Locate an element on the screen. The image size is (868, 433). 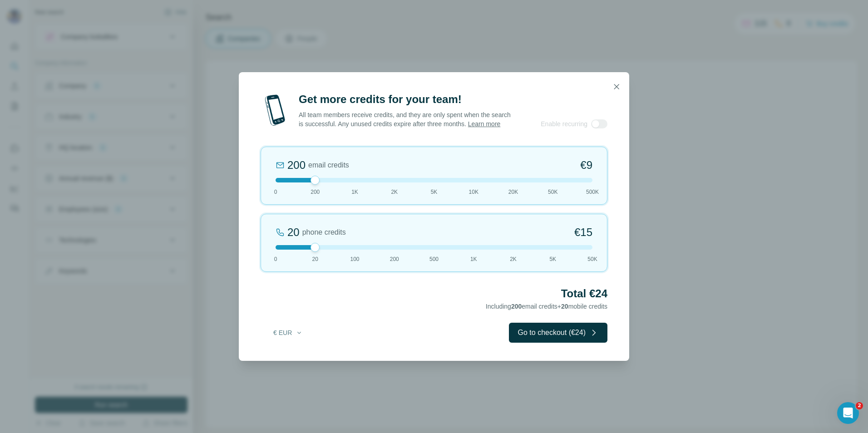
span: 20K is located at coordinates (513, 192).